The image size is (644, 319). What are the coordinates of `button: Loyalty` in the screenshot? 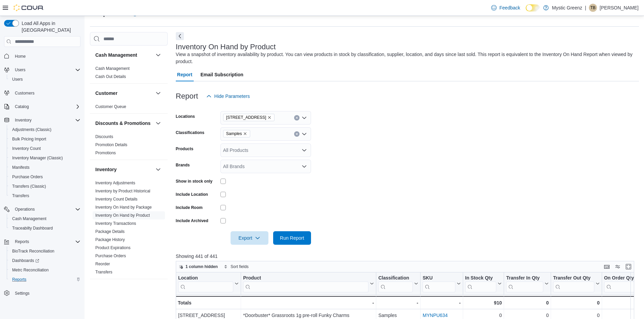 It's located at (158, 289).